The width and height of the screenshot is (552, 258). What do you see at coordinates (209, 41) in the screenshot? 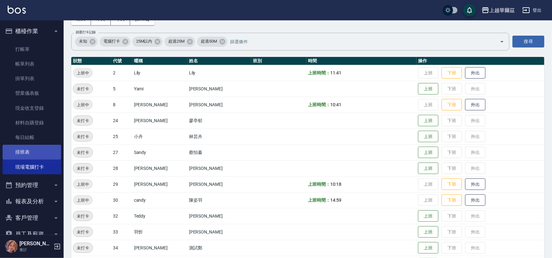
I see `span: 超過50M` at bounding box center [209, 41].